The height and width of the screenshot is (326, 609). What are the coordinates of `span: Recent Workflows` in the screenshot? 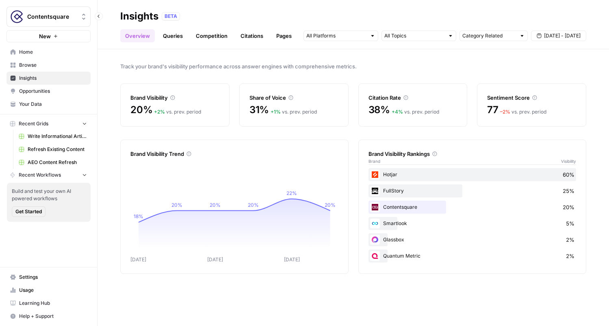 It's located at (40, 175).